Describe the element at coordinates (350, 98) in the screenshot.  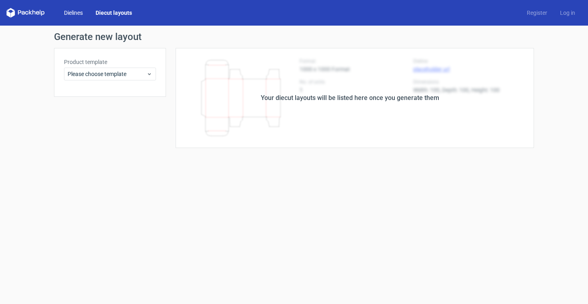
I see `div: Your diecut layouts will be listed here once you generate them` at that location.